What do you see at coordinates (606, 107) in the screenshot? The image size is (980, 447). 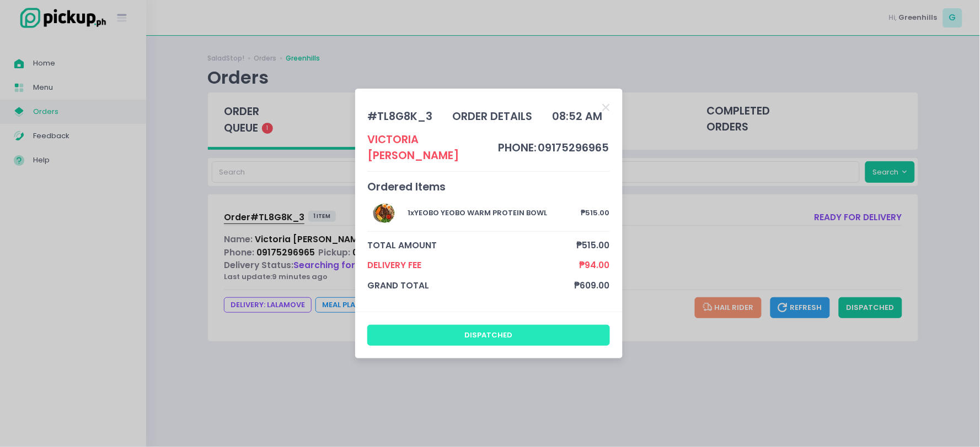 I see `button: Close` at bounding box center [606, 107].